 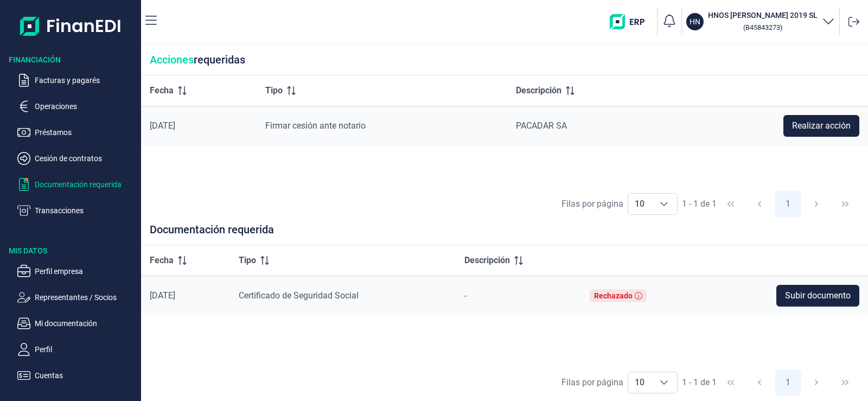 What do you see at coordinates (505, 60) in the screenshot?
I see `div: requeridas` at bounding box center [505, 60].